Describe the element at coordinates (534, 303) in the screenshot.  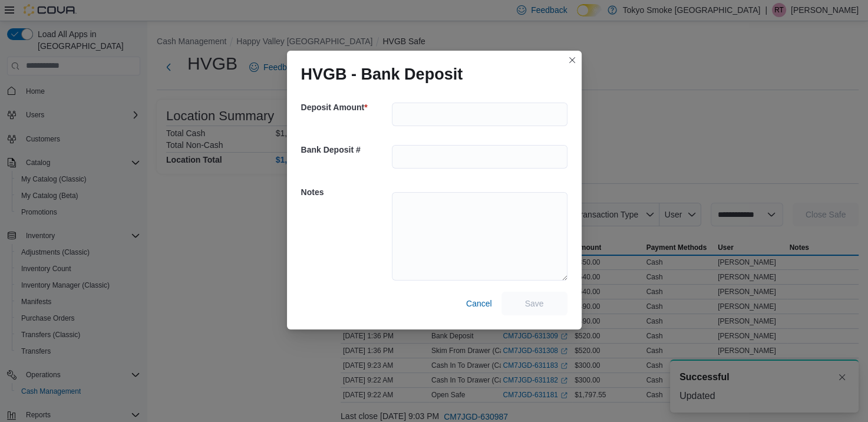
I see `span: Save` at that location.